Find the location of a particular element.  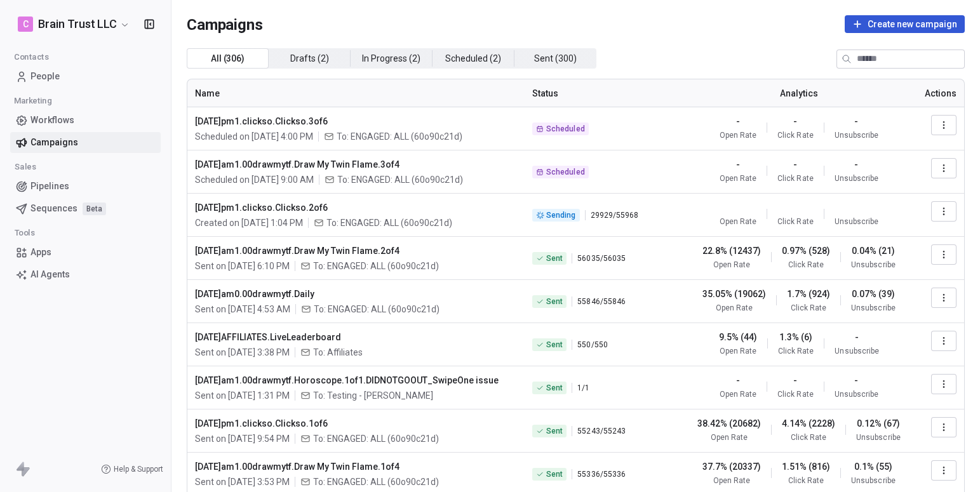

span: Contacts is located at coordinates (31, 57).